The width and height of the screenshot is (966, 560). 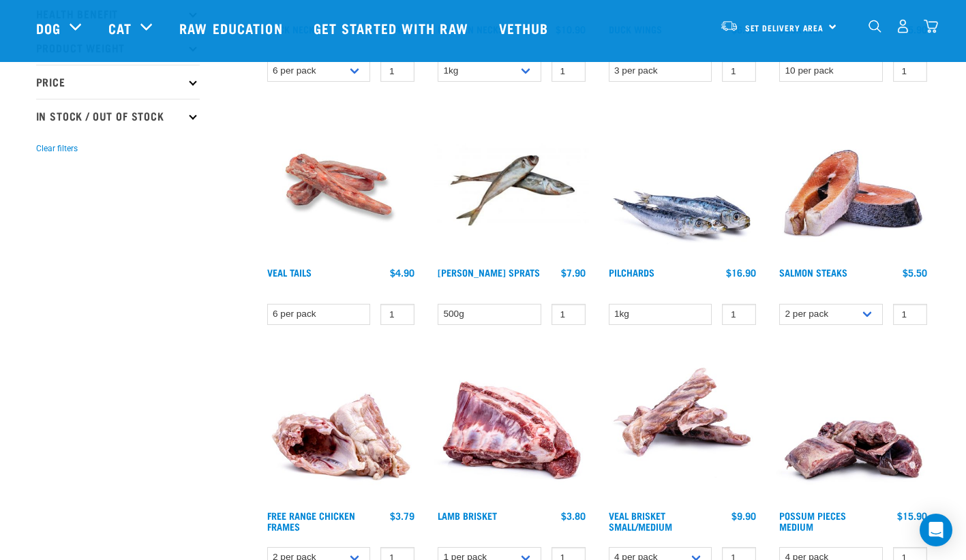 What do you see at coordinates (874, 26) in the screenshot?
I see `img: home-icon-1@2x.png` at bounding box center [874, 26].